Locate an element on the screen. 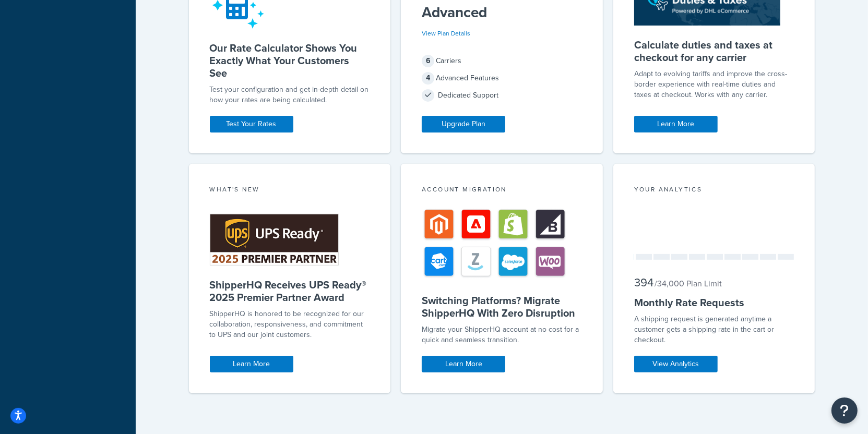 The width and height of the screenshot is (868, 434). span: 394 is located at coordinates (644, 283).